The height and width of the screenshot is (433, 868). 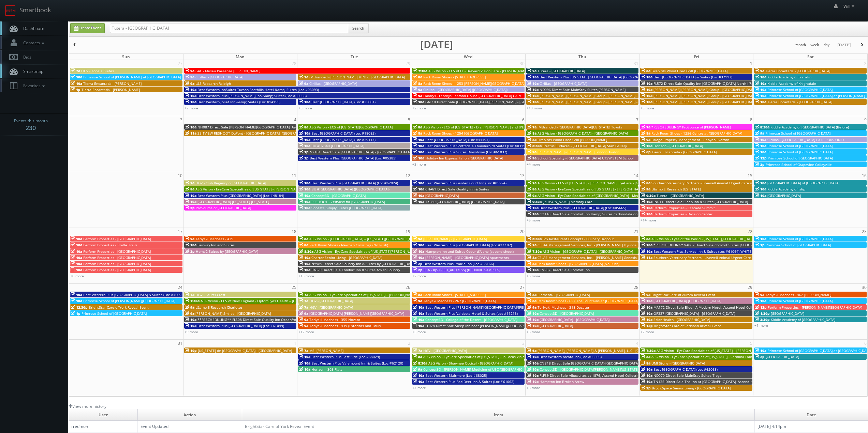 I want to click on span: Primrose School of Grapevine-Colleyville, so click(x=799, y=165).